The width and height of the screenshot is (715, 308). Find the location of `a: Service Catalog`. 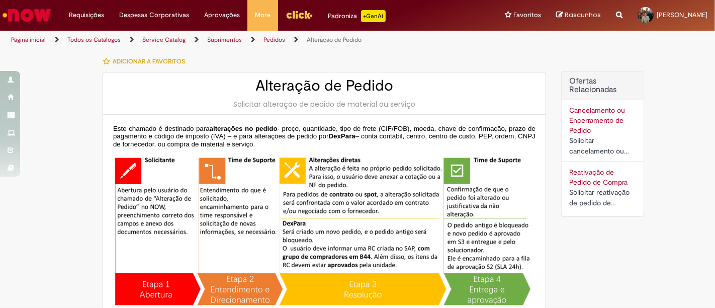

a: Service Catalog is located at coordinates (164, 40).